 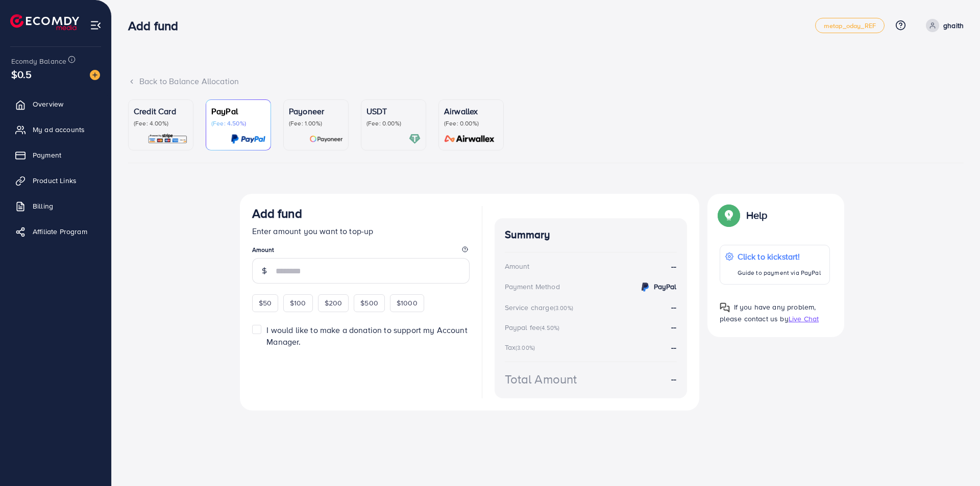 What do you see at coordinates (161, 111) in the screenshot?
I see `p: Credit Card` at bounding box center [161, 111].